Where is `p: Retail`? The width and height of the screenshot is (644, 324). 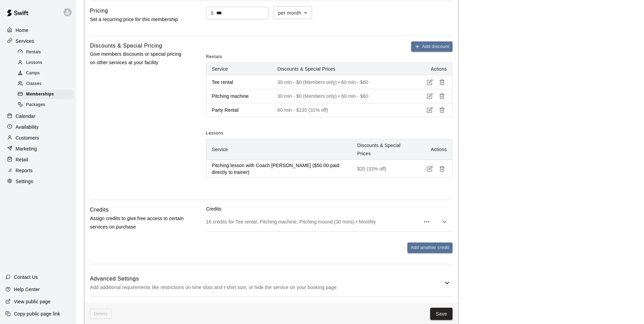 p: Retail is located at coordinates (22, 160).